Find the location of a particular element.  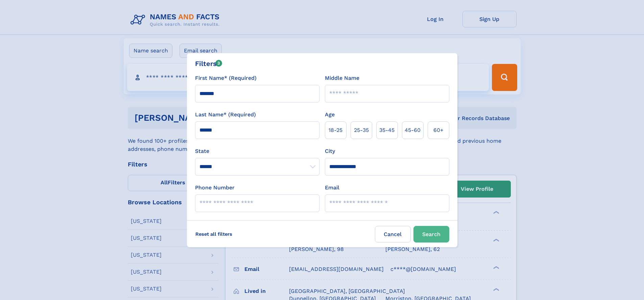

span: 25‑35 is located at coordinates (361, 130).